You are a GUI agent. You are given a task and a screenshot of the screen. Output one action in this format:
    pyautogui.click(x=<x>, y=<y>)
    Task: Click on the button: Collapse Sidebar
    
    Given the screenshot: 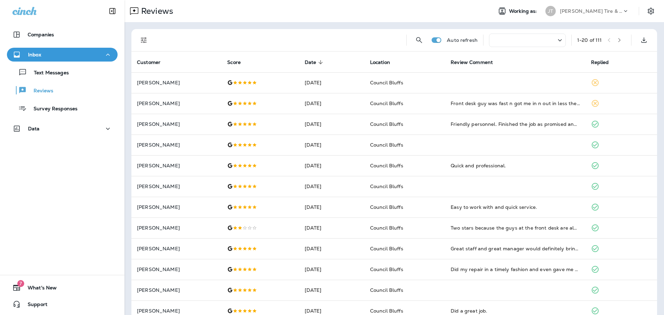 What is the action you would take?
    pyautogui.click(x=112, y=11)
    